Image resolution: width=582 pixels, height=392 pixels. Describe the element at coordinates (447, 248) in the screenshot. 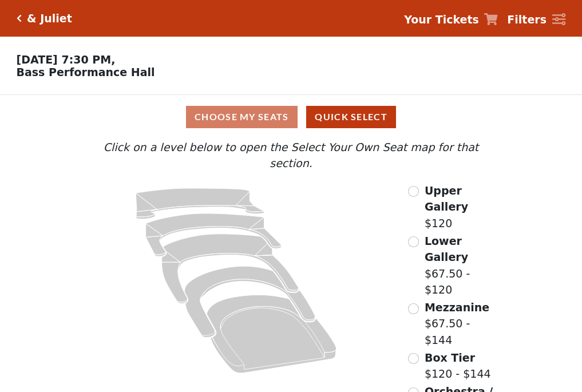

I see `span: Lower Gallery` at that location.